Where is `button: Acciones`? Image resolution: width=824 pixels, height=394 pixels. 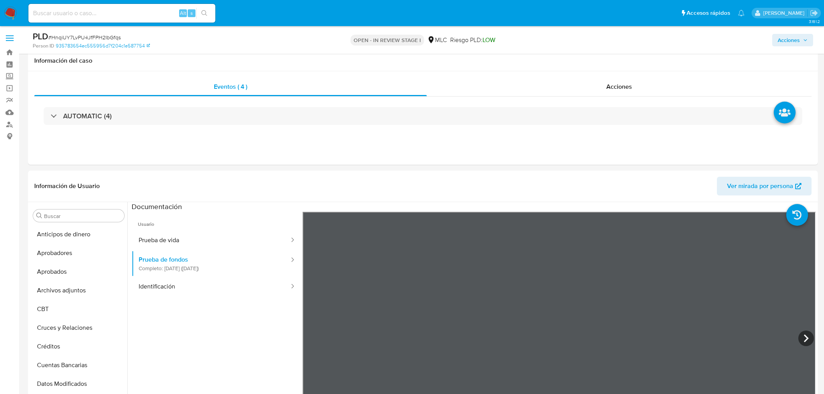 button: Acciones is located at coordinates (792, 40).